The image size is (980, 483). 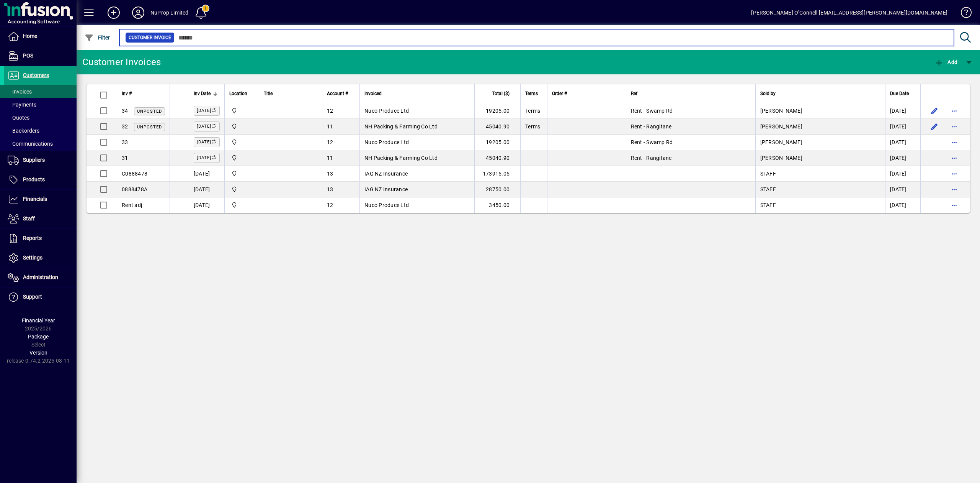 What do you see at coordinates (497, 110) in the screenshot?
I see `td: 19205.00` at bounding box center [497, 110].